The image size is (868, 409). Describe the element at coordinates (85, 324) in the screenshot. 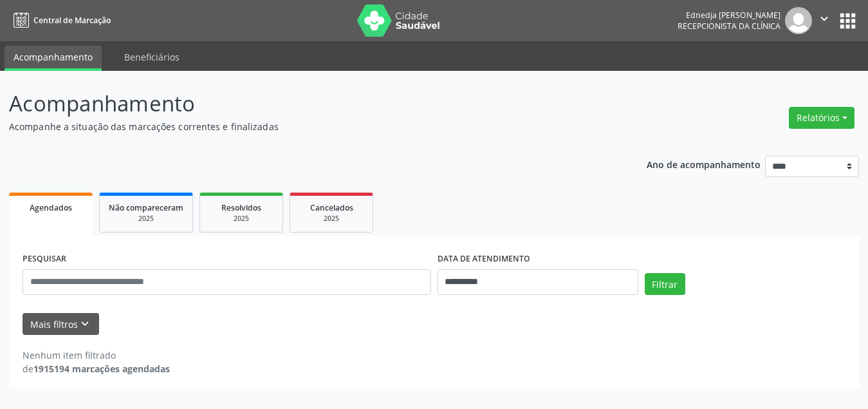

I see `i: keyboard_arrow_down` at that location.